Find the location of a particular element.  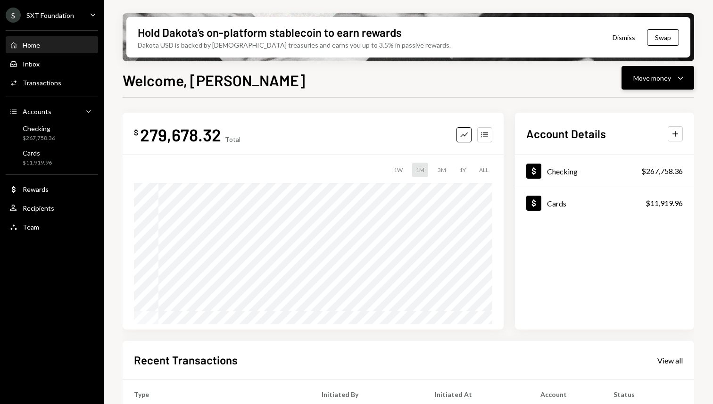

div: SXT Foundation is located at coordinates (50, 15).